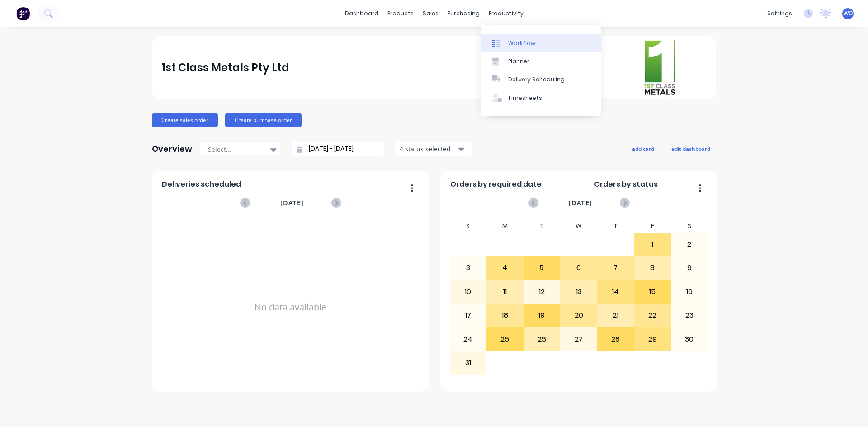  I want to click on div: F, so click(652, 226).